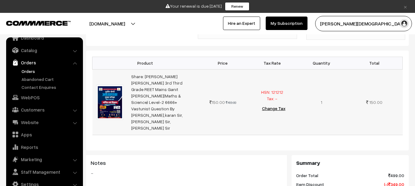  Describe the element at coordinates (44, 135) in the screenshot. I see `a: Apps` at that location.